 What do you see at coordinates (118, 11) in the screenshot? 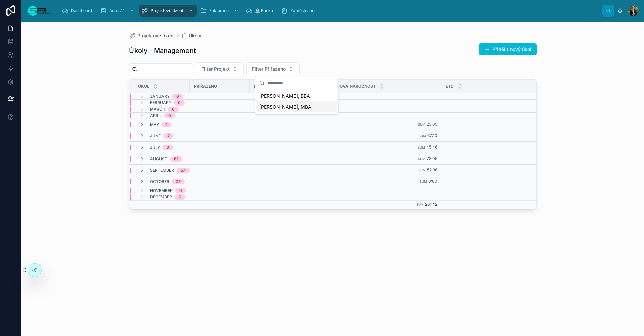
I see `a: Adresář` at bounding box center [118, 11].